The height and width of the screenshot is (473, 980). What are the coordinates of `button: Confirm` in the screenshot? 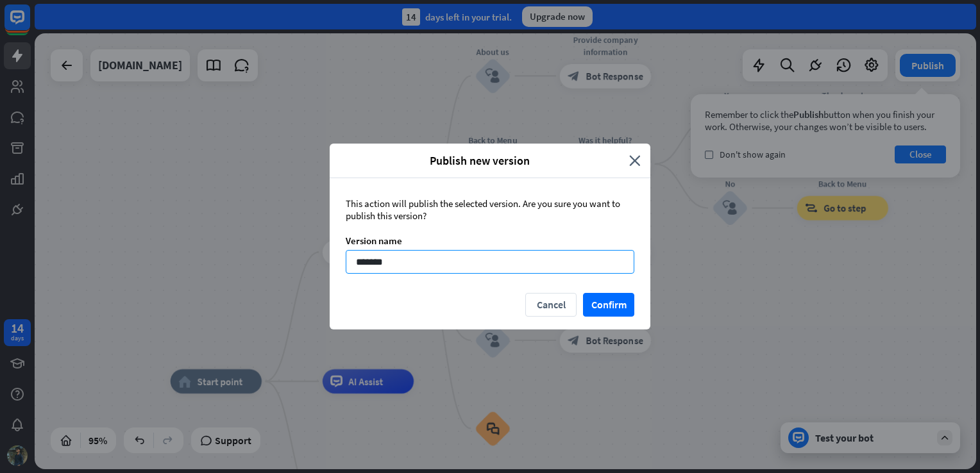 It's located at (609, 304).